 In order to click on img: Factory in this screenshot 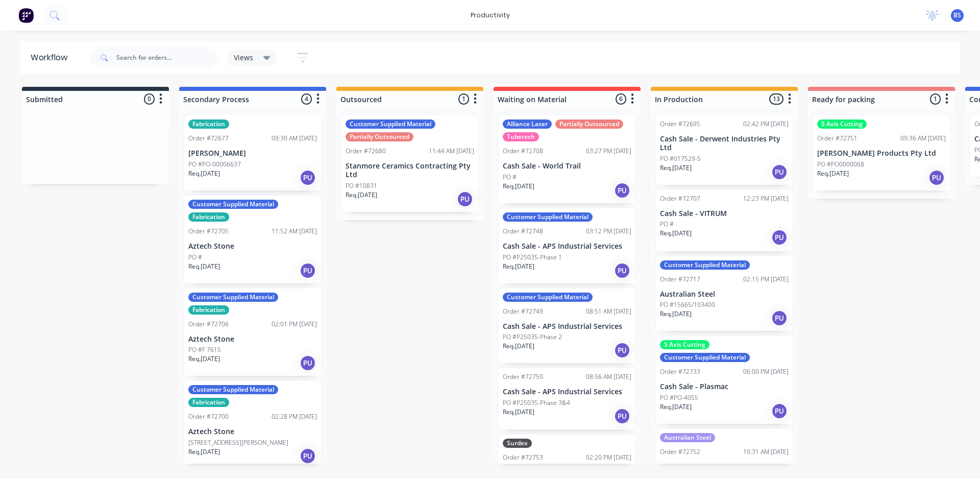, I will do `click(26, 15)`.